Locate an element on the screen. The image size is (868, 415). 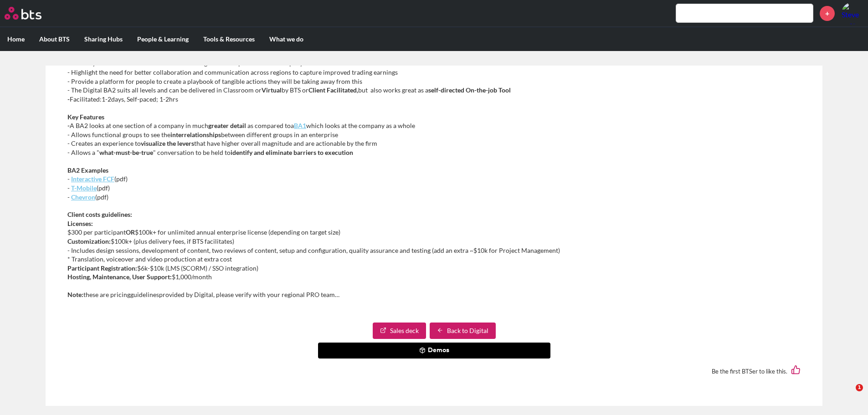
strong: self-directed is located at coordinates (446, 90).